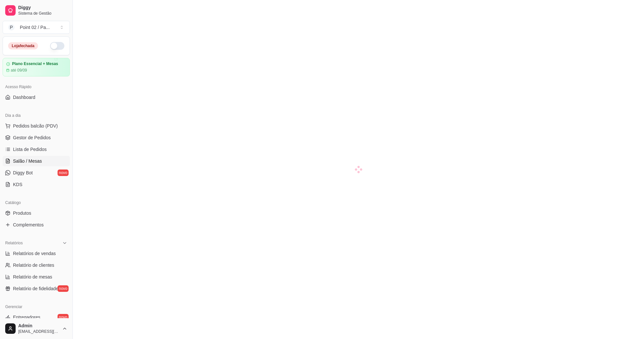 The height and width of the screenshot is (339, 644). I want to click on a: Lista de Pedidos, so click(36, 149).